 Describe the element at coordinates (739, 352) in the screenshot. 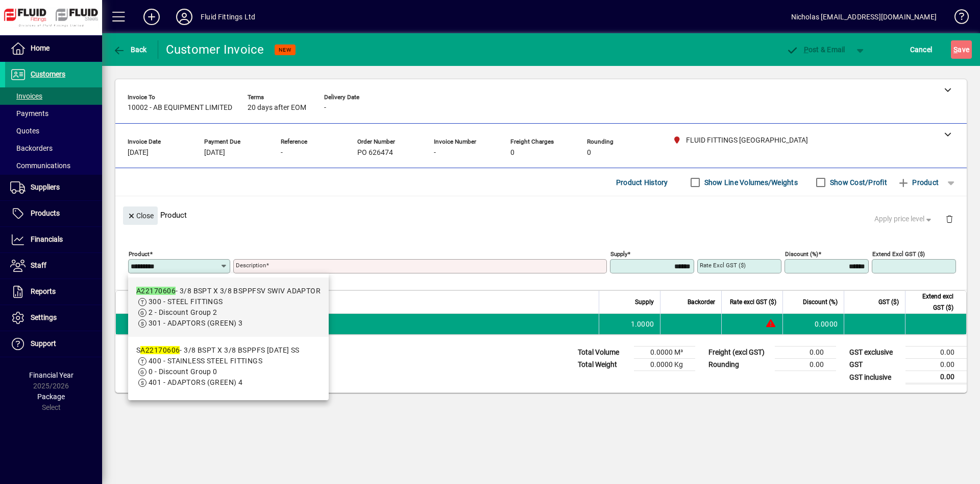

I see `td: Freight (excl GST)` at that location.